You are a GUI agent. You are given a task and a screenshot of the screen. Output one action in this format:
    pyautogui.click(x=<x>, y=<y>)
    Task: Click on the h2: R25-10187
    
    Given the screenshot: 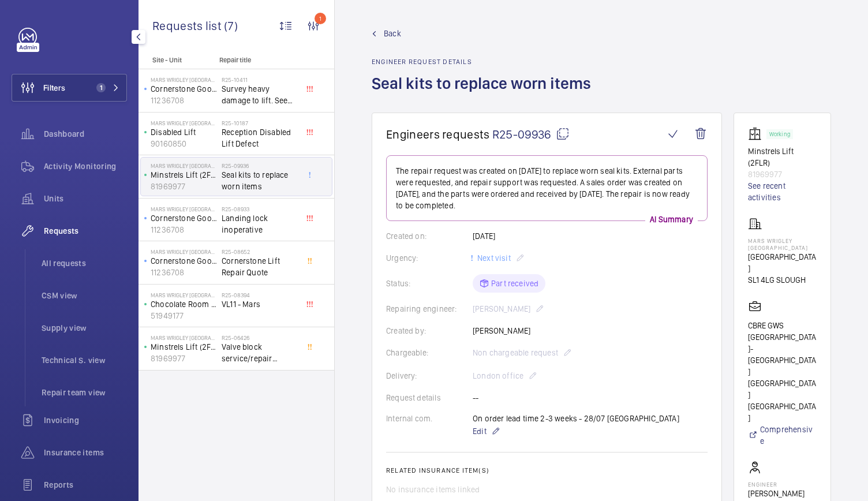 What is the action you would take?
    pyautogui.click(x=260, y=123)
    